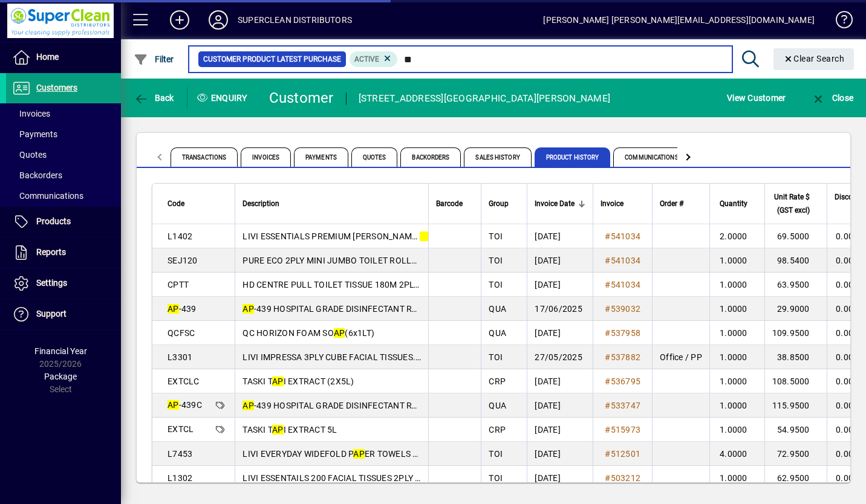  What do you see at coordinates (51, 252) in the screenshot?
I see `span: Reports` at bounding box center [51, 252].